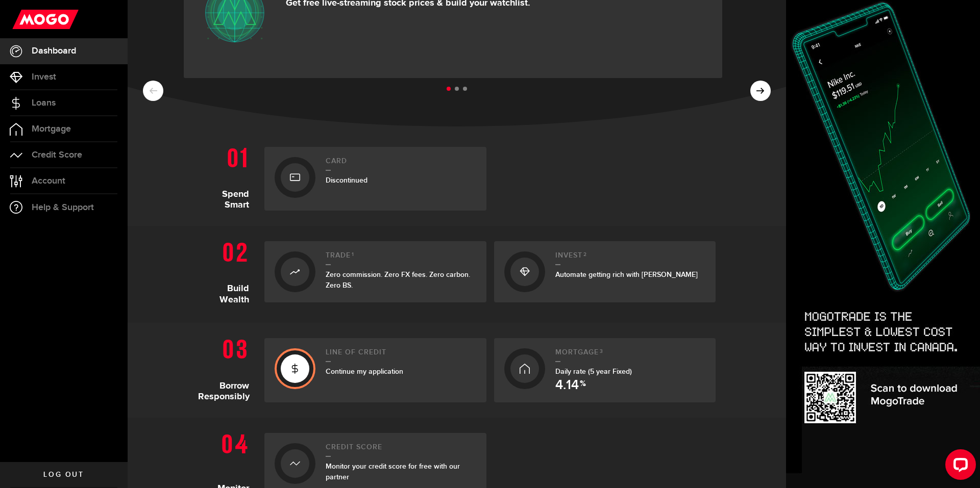 Image resolution: width=980 pixels, height=488 pixels. I want to click on h2: Invest, so click(630, 258).